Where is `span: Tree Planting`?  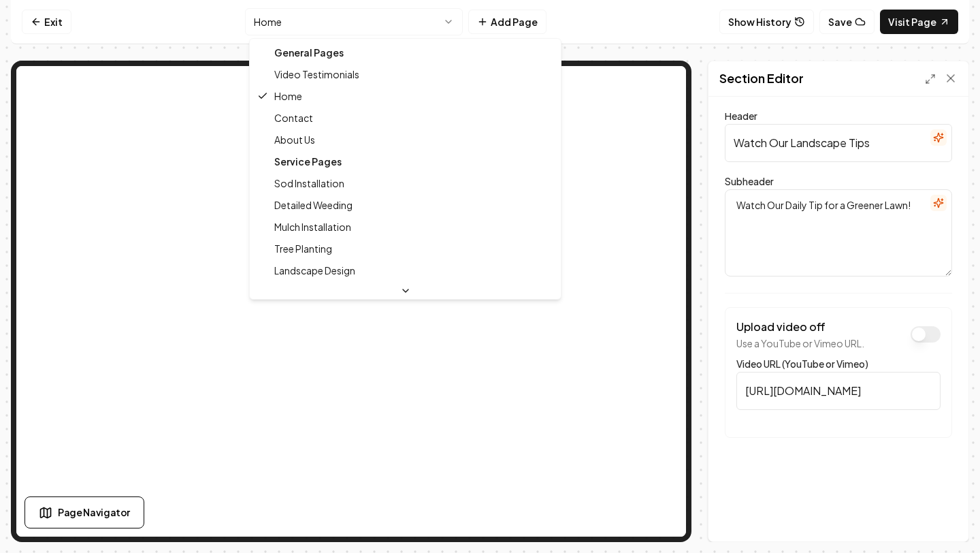 span: Tree Planting is located at coordinates (303, 248).